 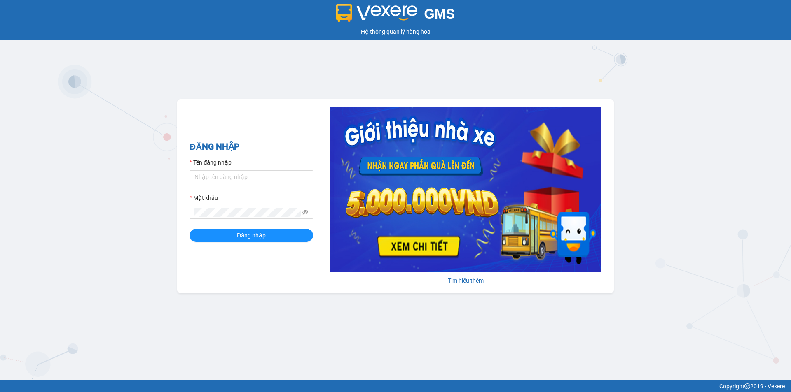 I want to click on a: GMS, so click(x=395, y=16).